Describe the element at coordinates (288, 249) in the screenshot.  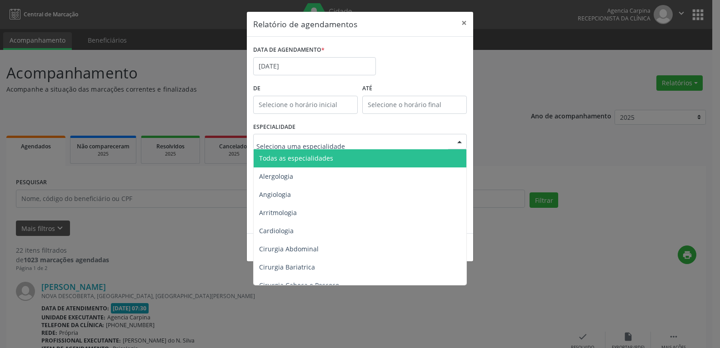
I see `span: Cirurgia Abdominal` at that location.